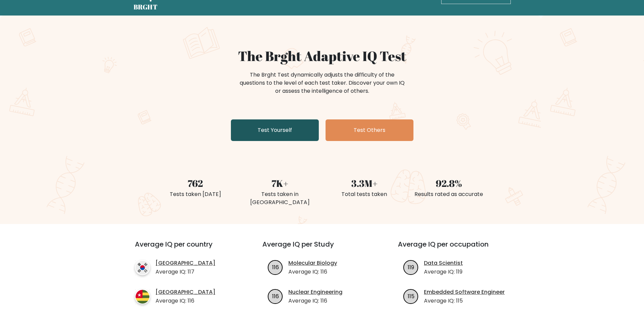 The height and width of the screenshot is (310, 644). Describe the element at coordinates (411, 267) in the screenshot. I see `text: 119` at that location.